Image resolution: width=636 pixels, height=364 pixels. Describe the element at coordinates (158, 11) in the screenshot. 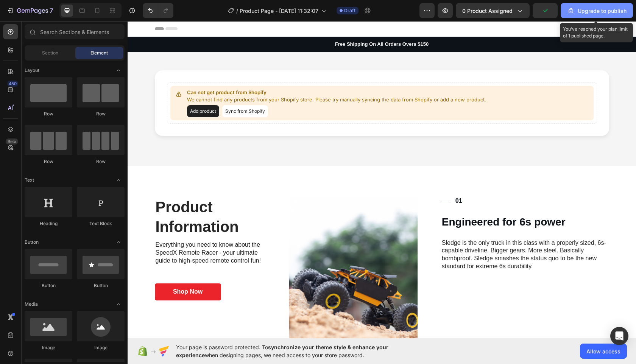

I see `div: Undo/Redo` at that location.